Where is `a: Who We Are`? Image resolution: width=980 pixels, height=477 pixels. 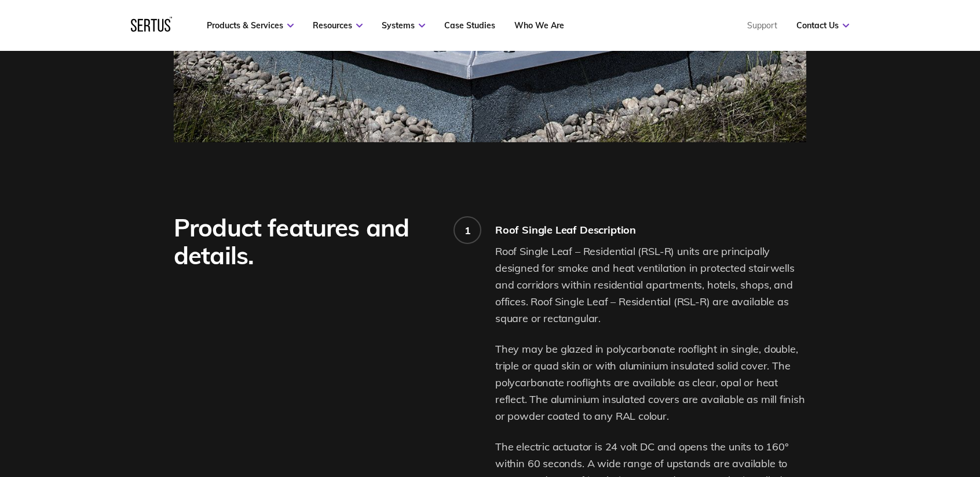
a: Who We Are is located at coordinates (539, 25).